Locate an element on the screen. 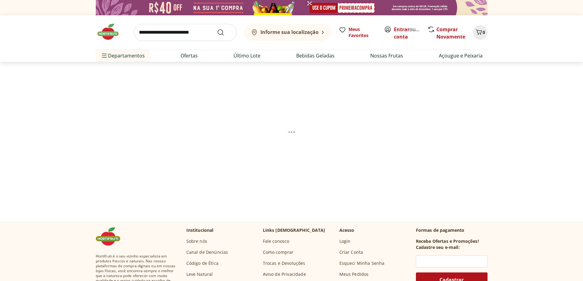  a: Ofertas is located at coordinates (189, 56).